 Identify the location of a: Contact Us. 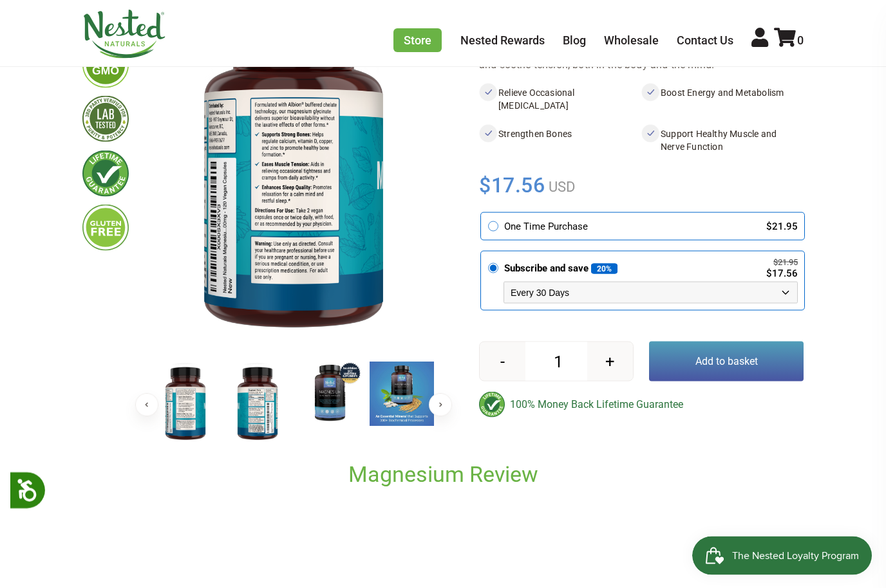
(705, 40).